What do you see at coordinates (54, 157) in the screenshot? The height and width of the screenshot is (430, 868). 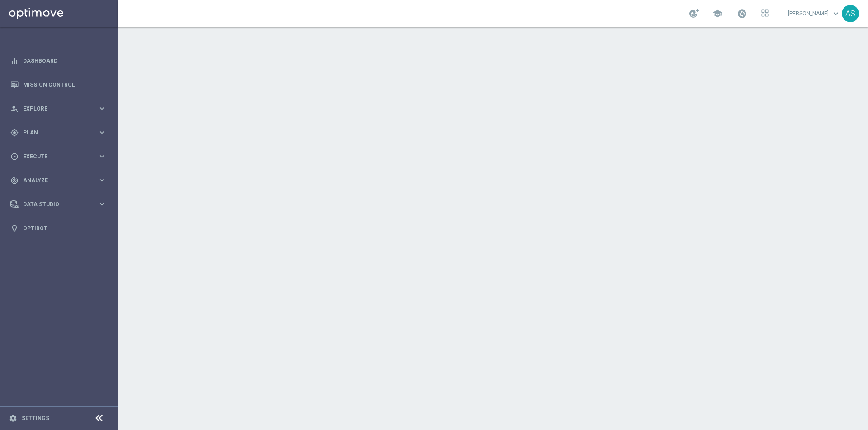 I see `div: Execute` at bounding box center [54, 157].